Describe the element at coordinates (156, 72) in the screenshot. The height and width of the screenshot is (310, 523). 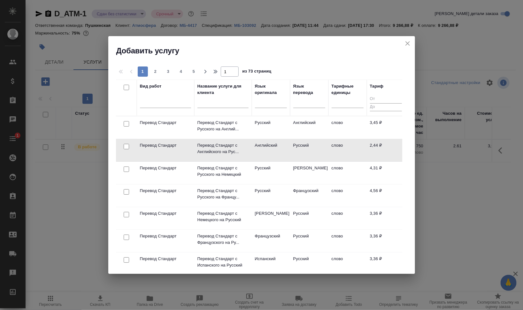
I see `span: 2` at that location.